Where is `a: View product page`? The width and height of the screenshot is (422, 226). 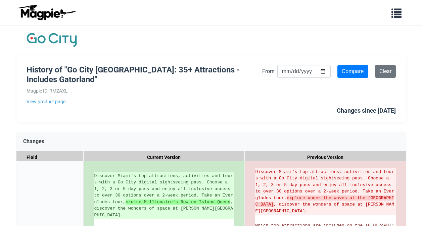 a: View product page is located at coordinates (144, 102).